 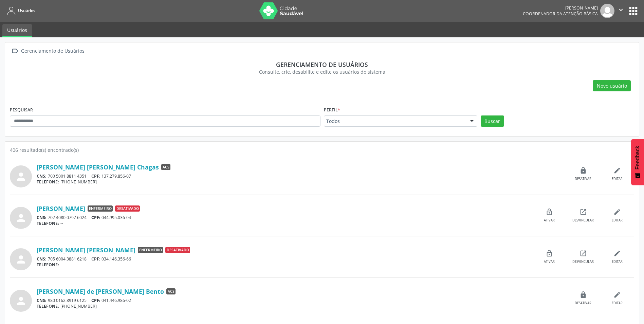 I want to click on label: Perfil, so click(x=332, y=110).